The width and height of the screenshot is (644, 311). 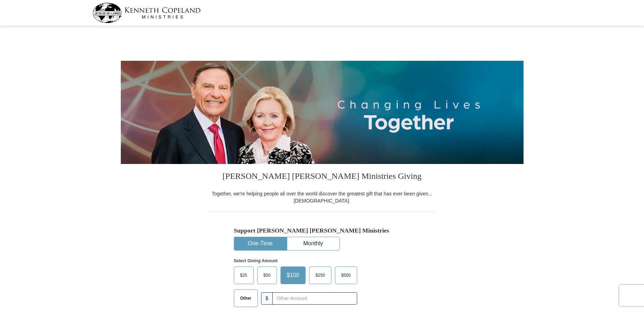 I want to click on button: One-Time, so click(x=260, y=243).